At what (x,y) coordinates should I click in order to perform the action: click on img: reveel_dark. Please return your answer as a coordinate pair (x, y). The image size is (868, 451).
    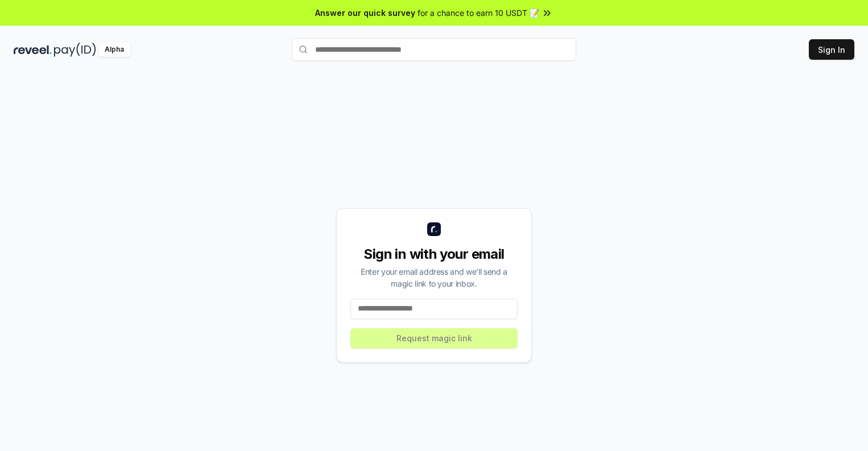
    Looking at the image, I should click on (33, 50).